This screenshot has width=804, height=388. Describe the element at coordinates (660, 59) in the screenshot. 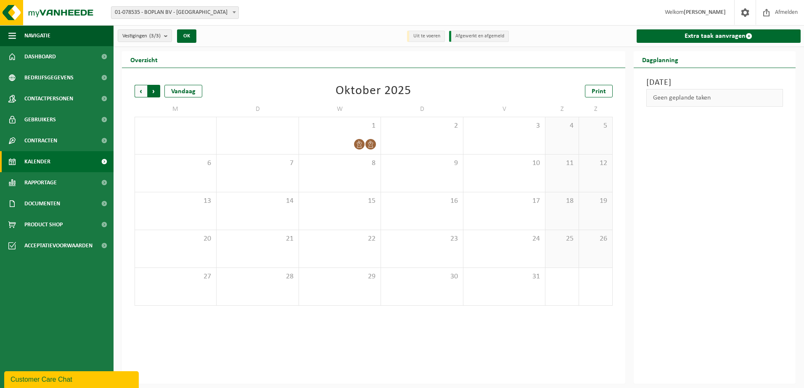

I see `h2: Dagplanning` at that location.